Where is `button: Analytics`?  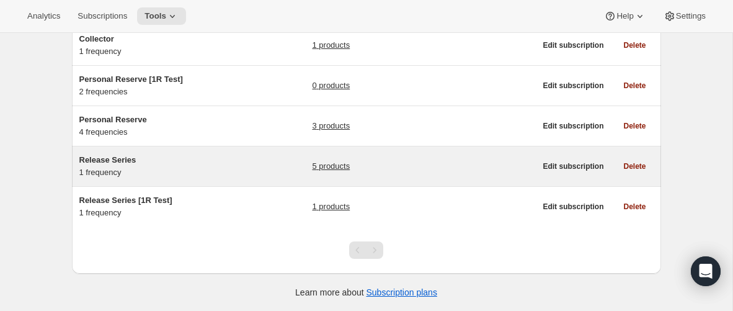 button: Analytics is located at coordinates (43, 16).